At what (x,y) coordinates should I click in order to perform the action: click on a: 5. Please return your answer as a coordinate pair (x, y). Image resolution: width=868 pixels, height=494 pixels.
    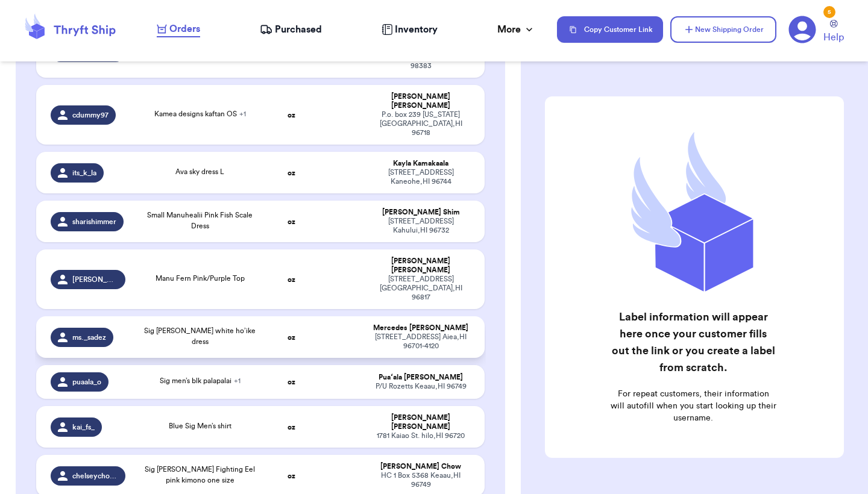
    Looking at the image, I should click on (802, 30).